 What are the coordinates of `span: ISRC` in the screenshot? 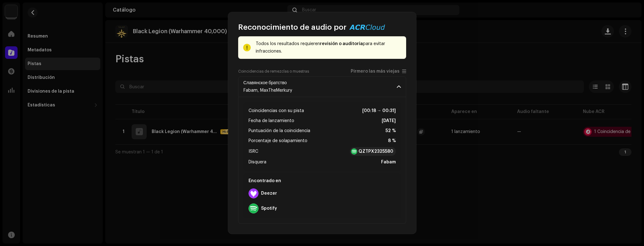 It's located at (253, 151).